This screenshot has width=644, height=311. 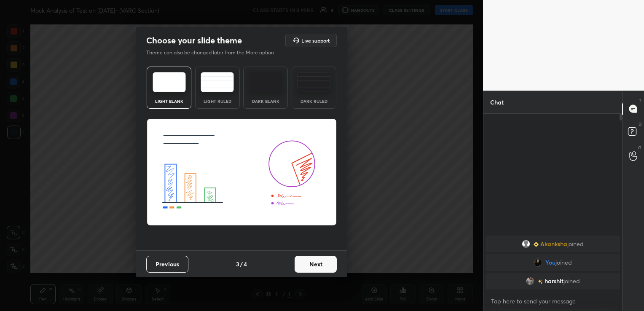 I want to click on span: harshit, so click(x=554, y=281).